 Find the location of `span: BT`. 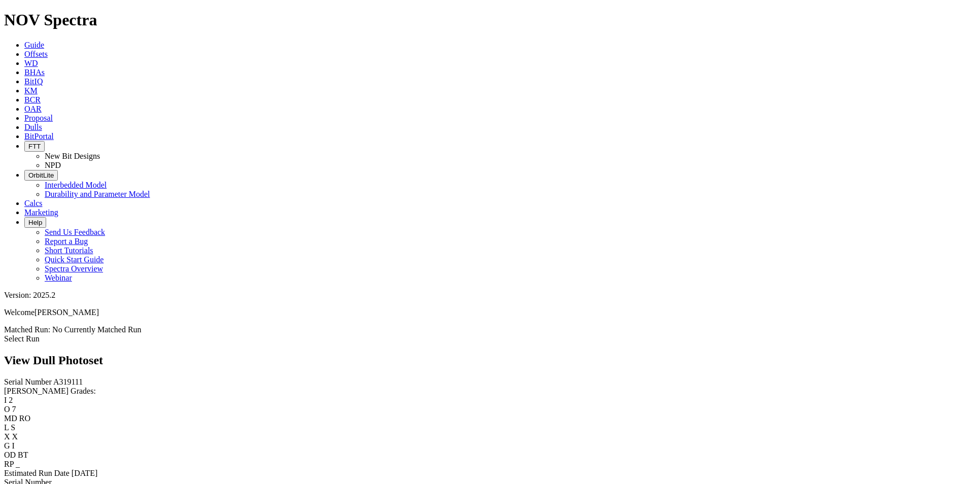

span: BT is located at coordinates (23, 454).